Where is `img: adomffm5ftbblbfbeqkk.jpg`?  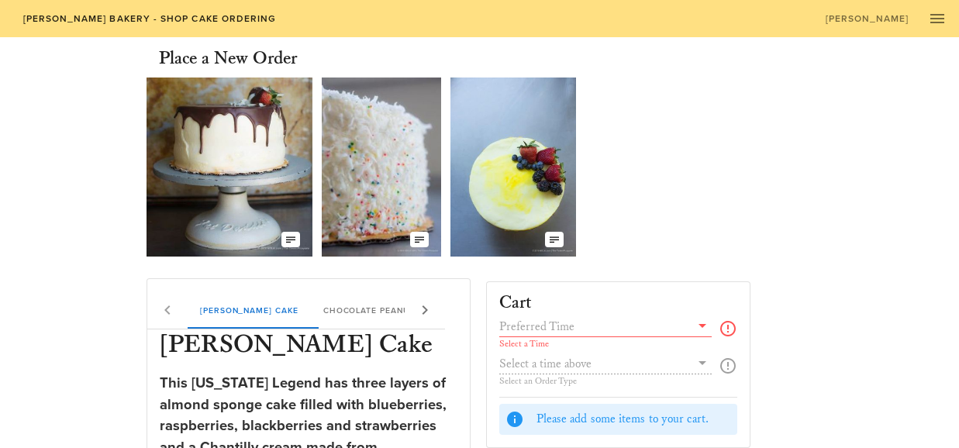 img: adomffm5ftbblbfbeqkk.jpg is located at coordinates (230, 167).